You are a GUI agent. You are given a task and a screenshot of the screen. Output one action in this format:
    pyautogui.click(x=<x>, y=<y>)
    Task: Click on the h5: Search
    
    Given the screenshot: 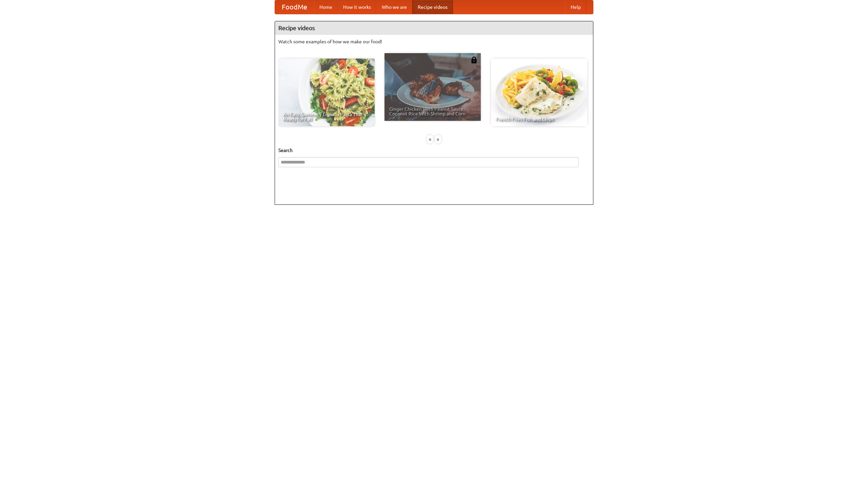 What is the action you would take?
    pyautogui.click(x=434, y=150)
    